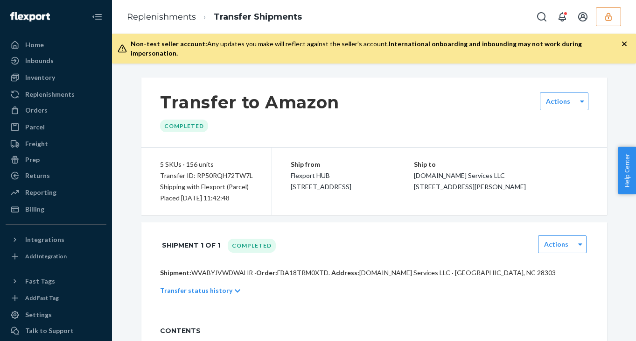 This screenshot has height=341, width=636. Describe the element at coordinates (56, 144) in the screenshot. I see `a: Freight` at that location.